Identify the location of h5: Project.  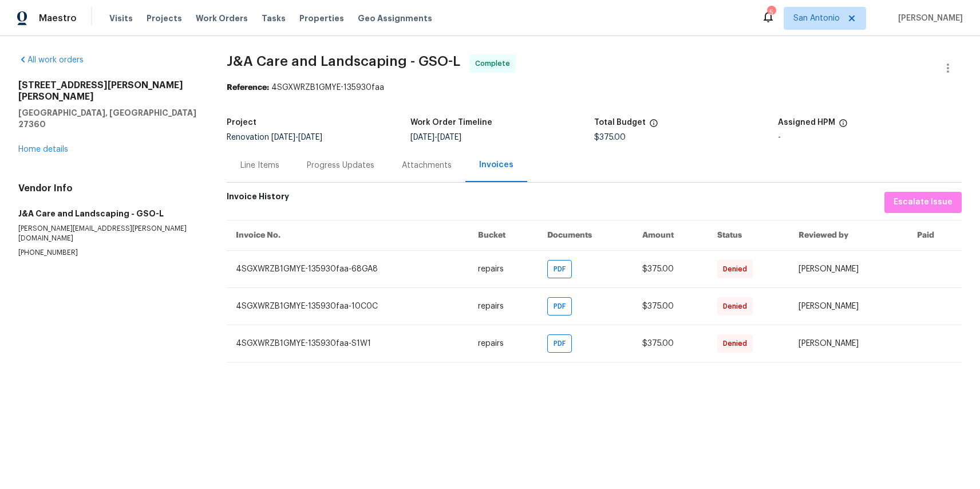
(242, 122).